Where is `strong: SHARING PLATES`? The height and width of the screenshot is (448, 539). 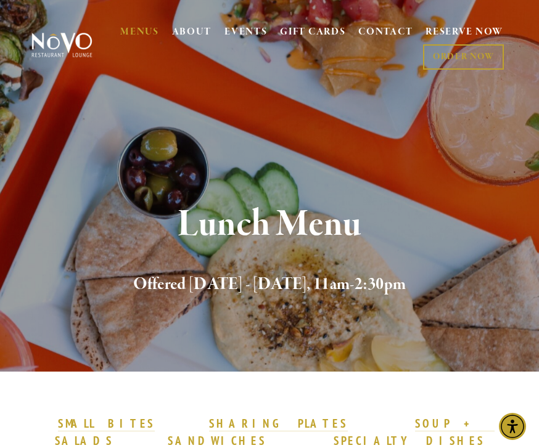
strong: SHARING PLATES is located at coordinates (278, 424).